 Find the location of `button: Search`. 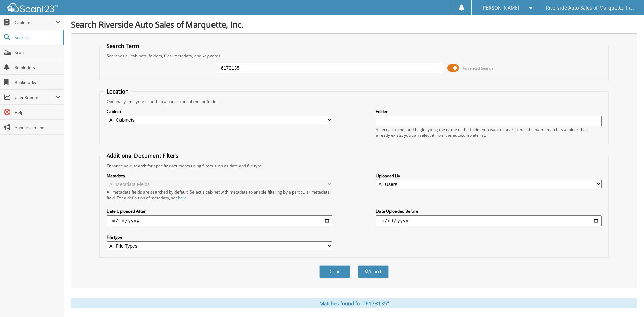

button: Search is located at coordinates (374, 271).